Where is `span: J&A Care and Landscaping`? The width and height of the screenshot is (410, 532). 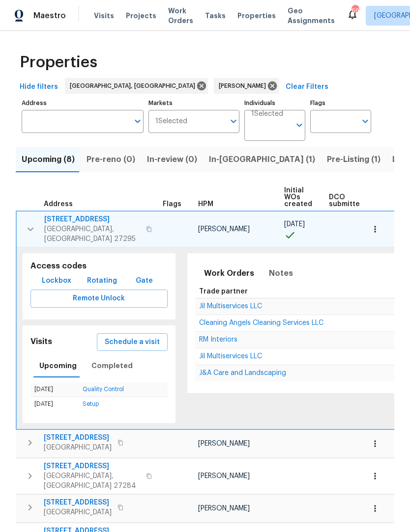
span: J&A Care and Landscaping is located at coordinates (242, 373).